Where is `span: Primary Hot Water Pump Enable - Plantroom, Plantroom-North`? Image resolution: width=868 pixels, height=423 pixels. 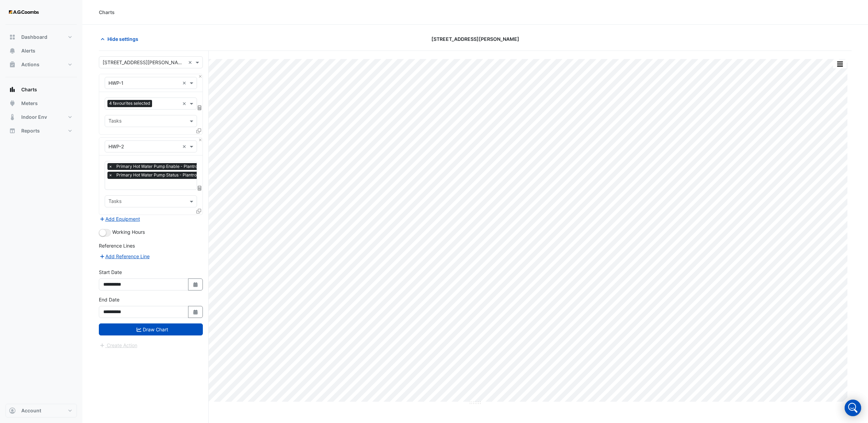 span: Primary Hot Water Pump Enable - Plantroom, Plantroom-North is located at coordinates (178, 166).